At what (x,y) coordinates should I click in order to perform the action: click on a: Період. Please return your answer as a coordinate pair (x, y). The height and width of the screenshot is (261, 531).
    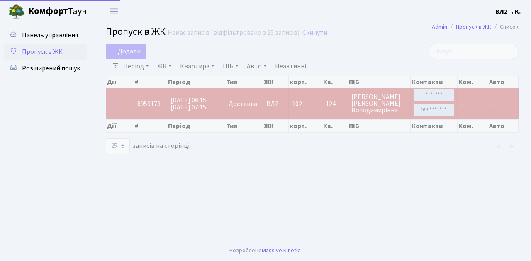
    Looking at the image, I should click on (136, 66).